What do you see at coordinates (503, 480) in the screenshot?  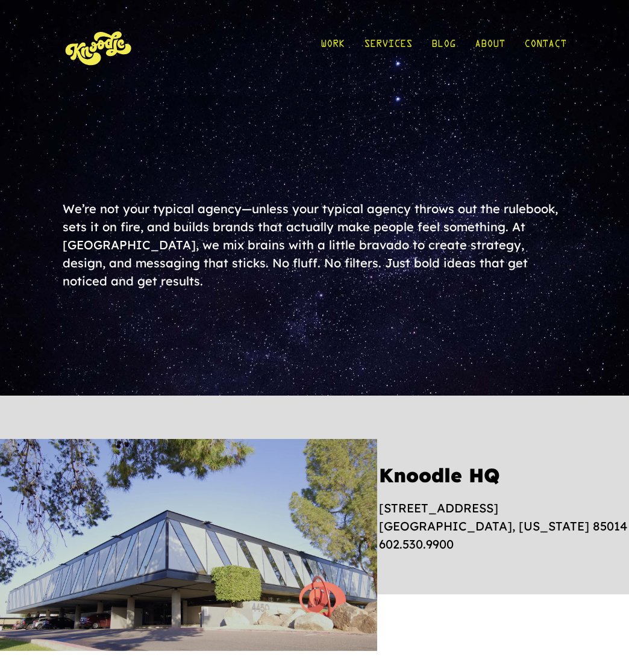 I see `h3: Knoodle HQ` at bounding box center [503, 480].